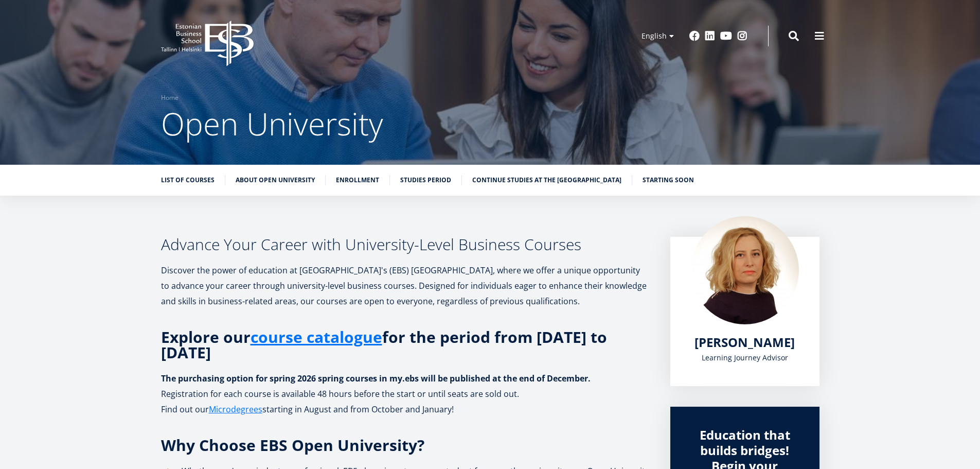 Image resolution: width=980 pixels, height=469 pixels. What do you see at coordinates (694, 36) in the screenshot?
I see `a: Facebook` at bounding box center [694, 36].